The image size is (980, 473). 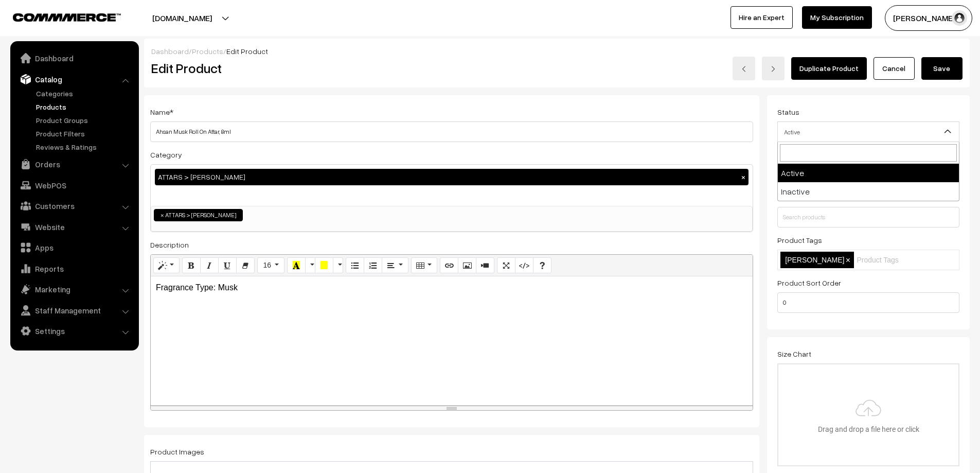 I want to click on button: Link (CTRL+K), so click(x=449, y=266).